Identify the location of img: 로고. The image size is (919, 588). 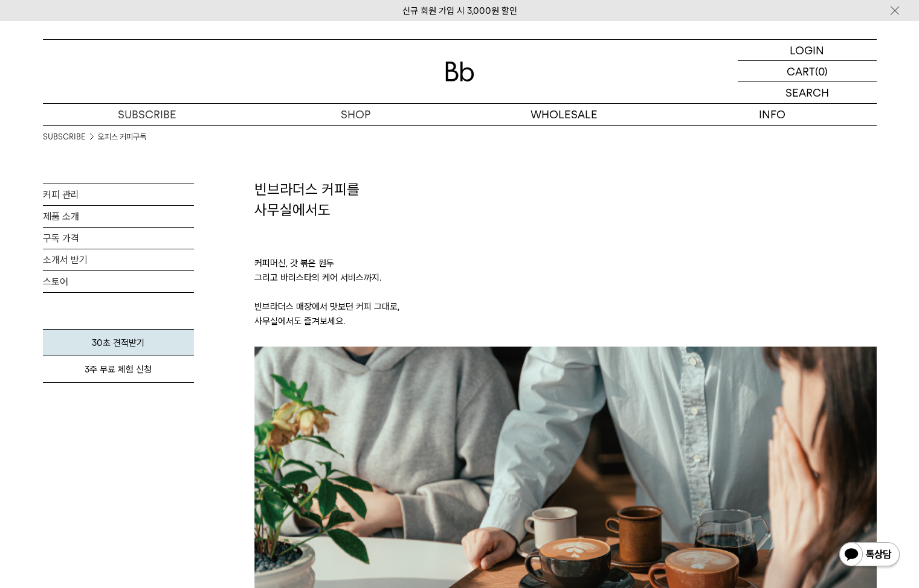
(460, 72).